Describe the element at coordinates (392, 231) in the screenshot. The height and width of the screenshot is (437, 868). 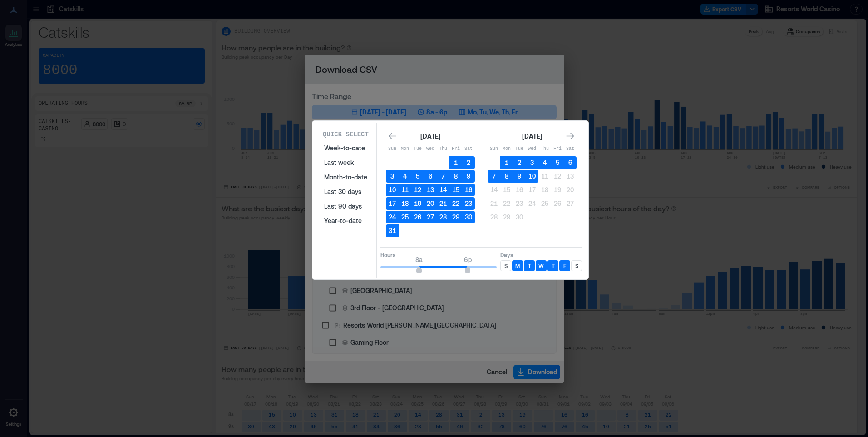
I see `button: 31` at that location.